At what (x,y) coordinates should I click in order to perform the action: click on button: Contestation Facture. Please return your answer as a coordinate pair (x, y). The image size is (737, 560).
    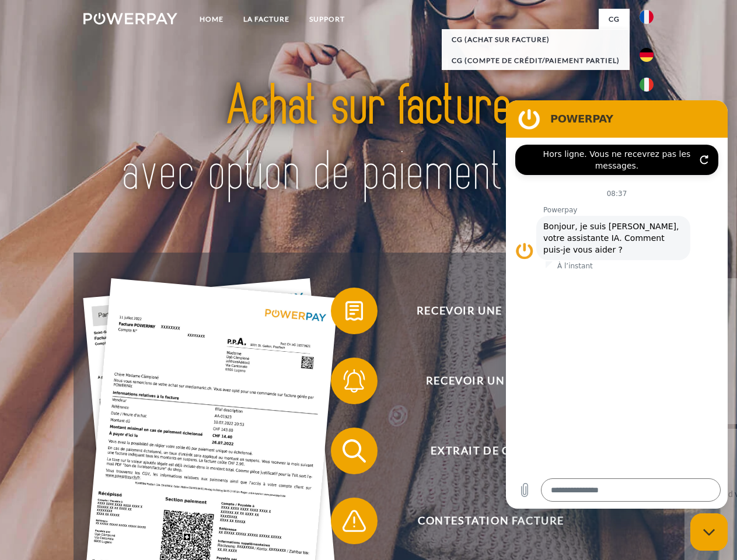
    Looking at the image, I should click on (482, 520).